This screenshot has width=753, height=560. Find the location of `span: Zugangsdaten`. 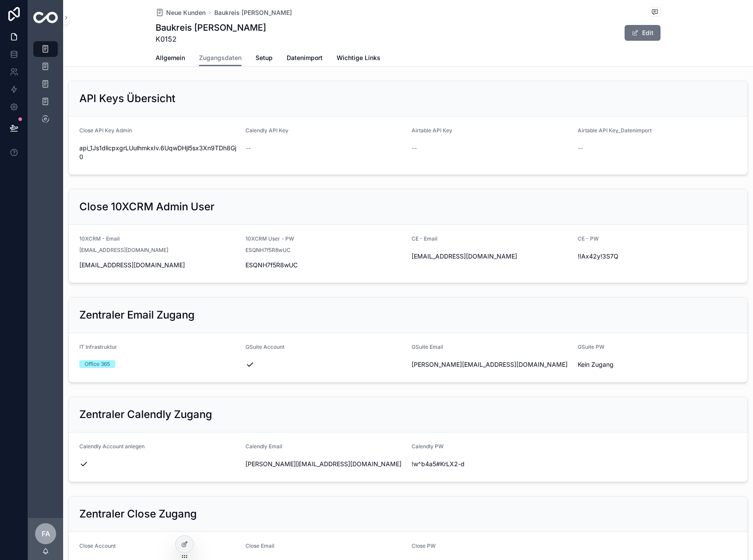

span: Zugangsdaten is located at coordinates (220, 58).